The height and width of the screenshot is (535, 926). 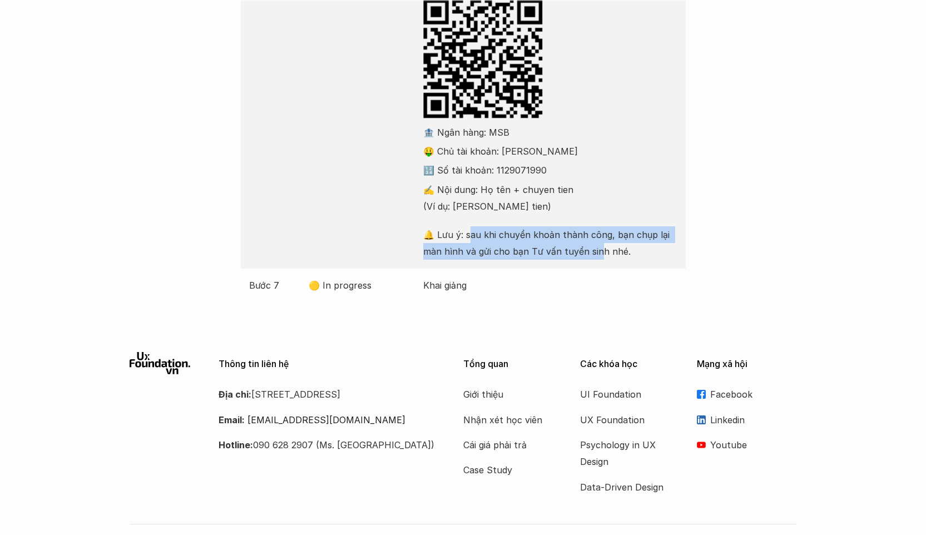 What do you see at coordinates (550, 170) in the screenshot?
I see `p: 🔢 Số tài khoản: 1129071990` at bounding box center [550, 170].